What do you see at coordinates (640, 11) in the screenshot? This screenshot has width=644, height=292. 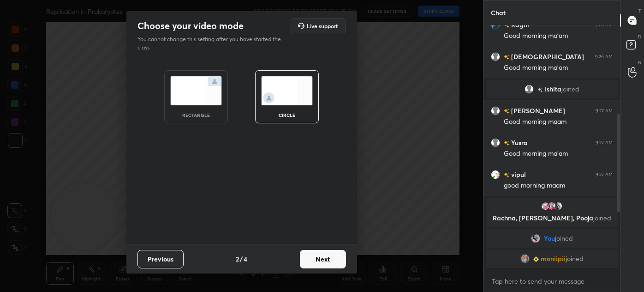 I see `p: T` at bounding box center [640, 11].